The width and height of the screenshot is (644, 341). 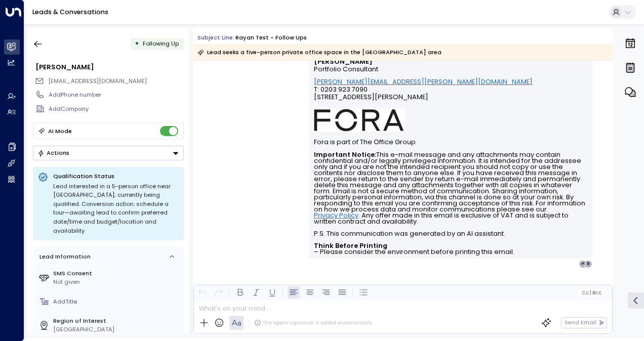 I want to click on div: AI Mode, so click(x=60, y=131).